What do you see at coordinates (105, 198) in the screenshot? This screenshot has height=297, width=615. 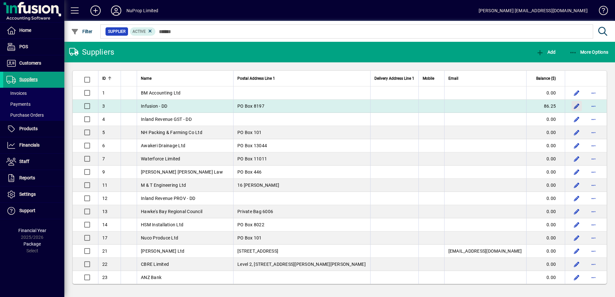 I see `span: 12` at bounding box center [105, 198].